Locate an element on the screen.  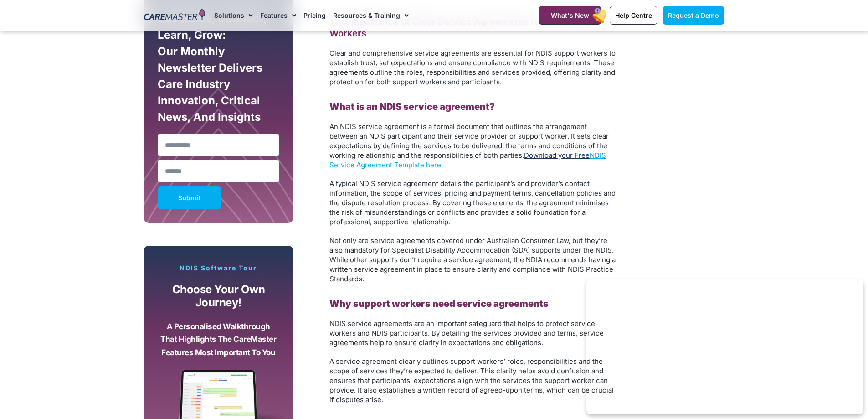
a: Download your Free is located at coordinates (557, 155).